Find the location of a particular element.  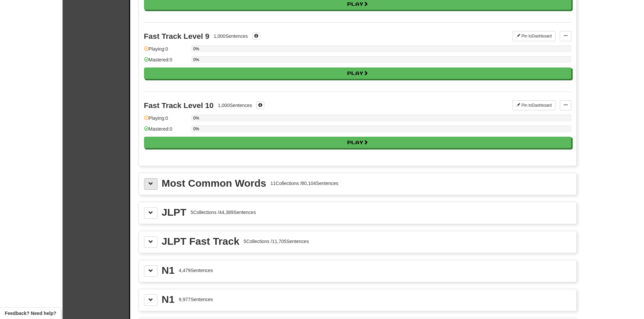

div: JLPT is located at coordinates (174, 212).